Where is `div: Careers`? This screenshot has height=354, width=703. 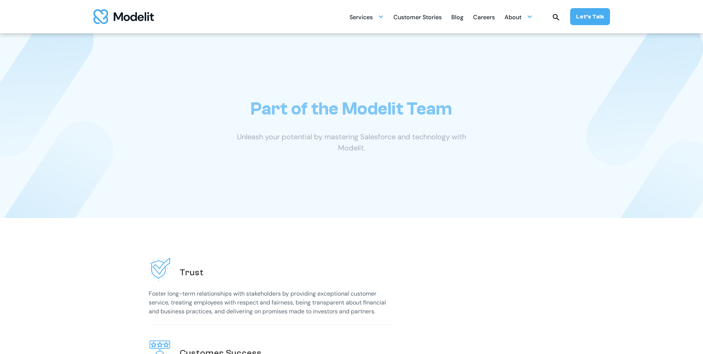 div: Careers is located at coordinates (484, 18).